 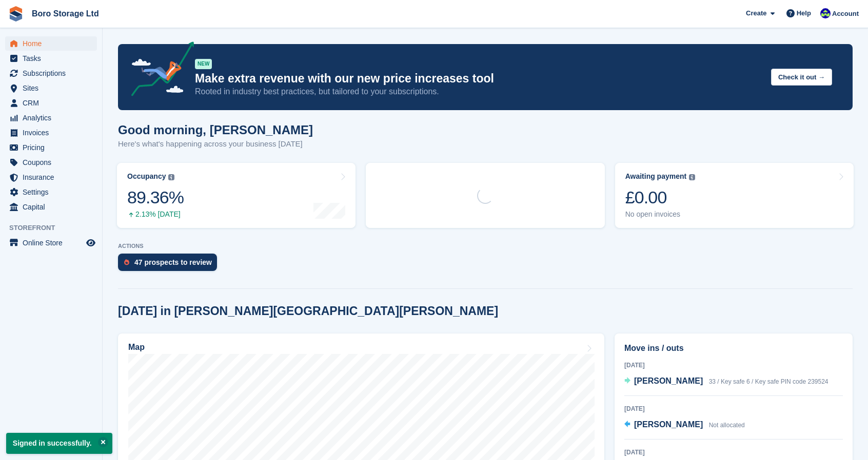 What do you see at coordinates (825, 13) in the screenshot?
I see `img: Tobie Hillier` at bounding box center [825, 13].